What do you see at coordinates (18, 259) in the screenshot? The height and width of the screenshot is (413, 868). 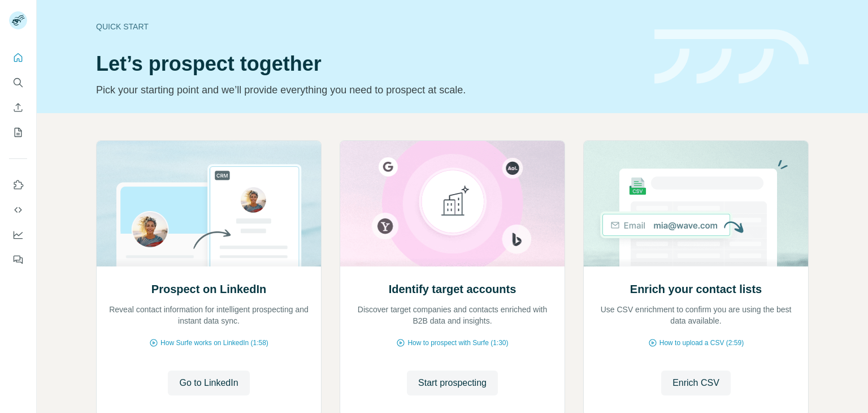 I see `button: Feedback` at bounding box center [18, 259].